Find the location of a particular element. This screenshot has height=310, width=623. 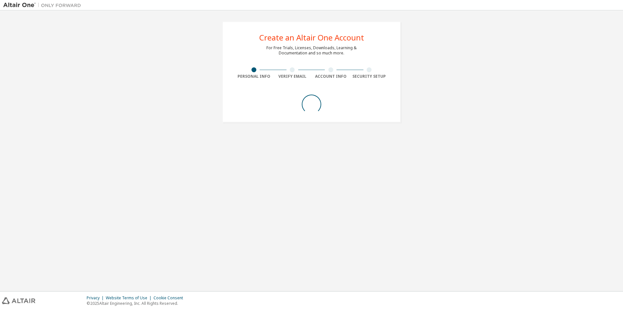

p: © 2025 Altair Engineering, Inc. All Rights Reserved. is located at coordinates (137, 304).